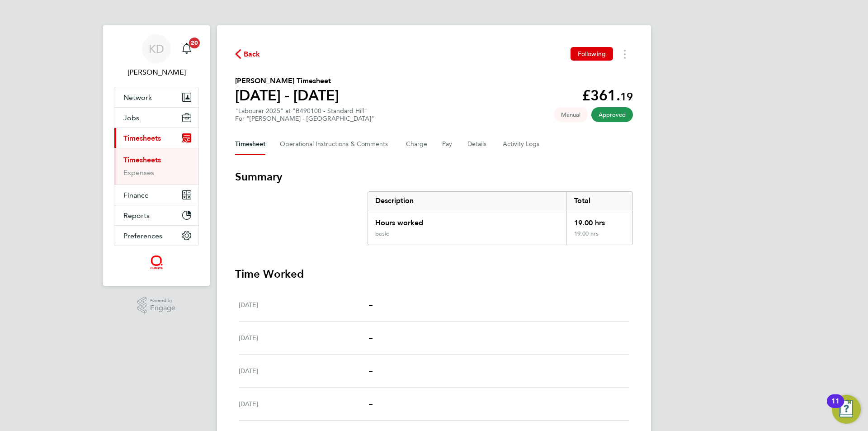 Image resolution: width=868 pixels, height=431 pixels. I want to click on span: Karen Donald, so click(157, 72).